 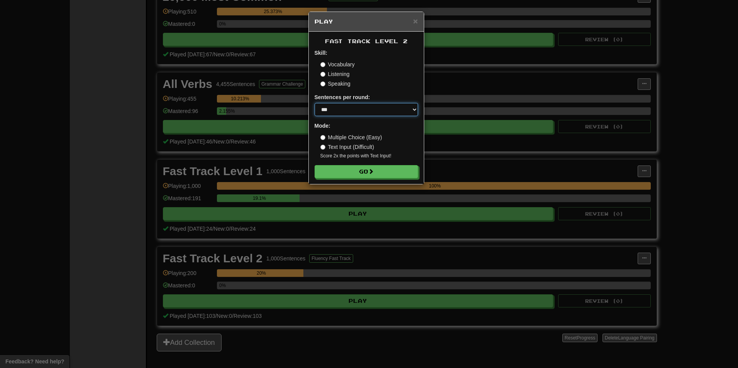 What do you see at coordinates (323, 137) in the screenshot?
I see `input: Multiple Choice (Easy)` at bounding box center [323, 137].